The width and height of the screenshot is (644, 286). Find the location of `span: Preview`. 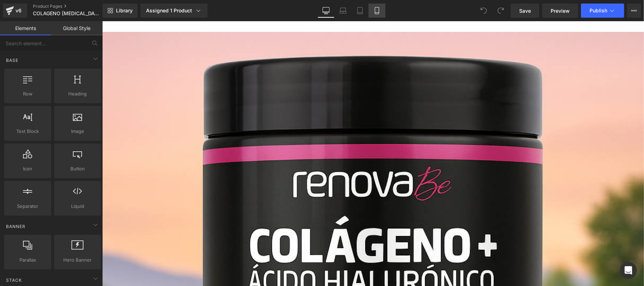

span: Preview is located at coordinates (560, 11).